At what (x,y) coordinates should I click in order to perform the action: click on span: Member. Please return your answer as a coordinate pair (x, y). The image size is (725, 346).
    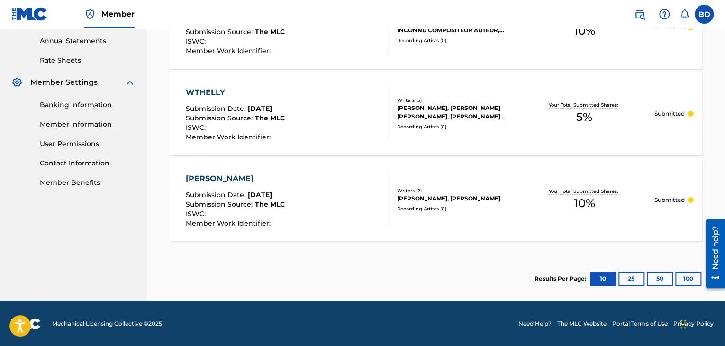
    Looking at the image, I should click on (118, 14).